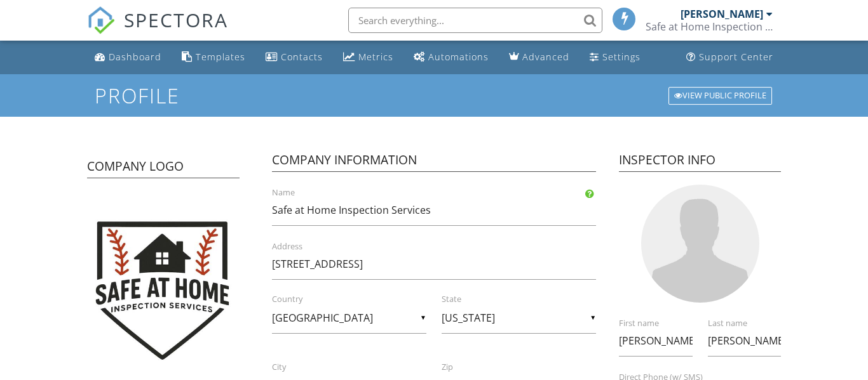  What do you see at coordinates (163, 279) in the screenshot?
I see `img: Screenshot_20250730_095820_Chrome.jpg` at bounding box center [163, 279].